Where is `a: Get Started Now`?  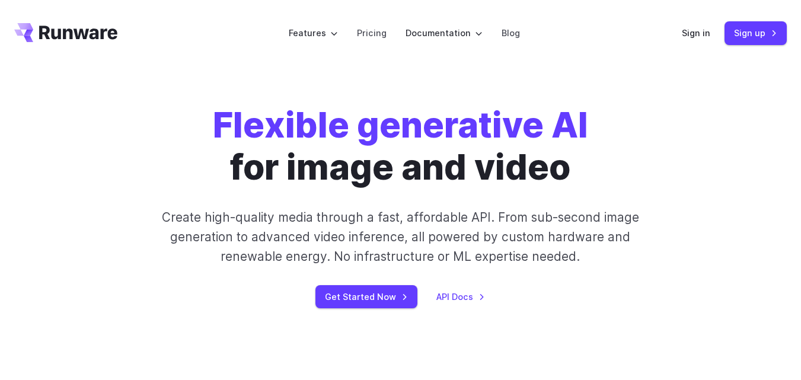 a: Get Started Now is located at coordinates (366, 296).